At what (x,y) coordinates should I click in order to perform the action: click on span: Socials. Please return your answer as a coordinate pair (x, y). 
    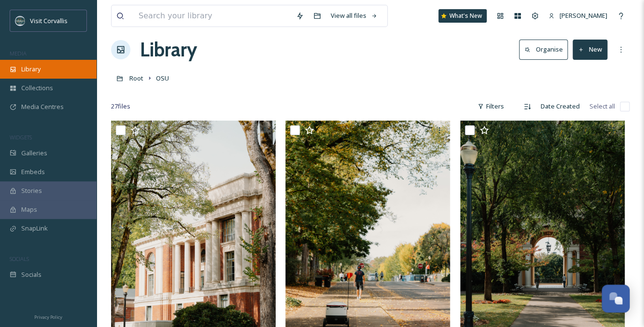
    Looking at the image, I should click on (31, 274).